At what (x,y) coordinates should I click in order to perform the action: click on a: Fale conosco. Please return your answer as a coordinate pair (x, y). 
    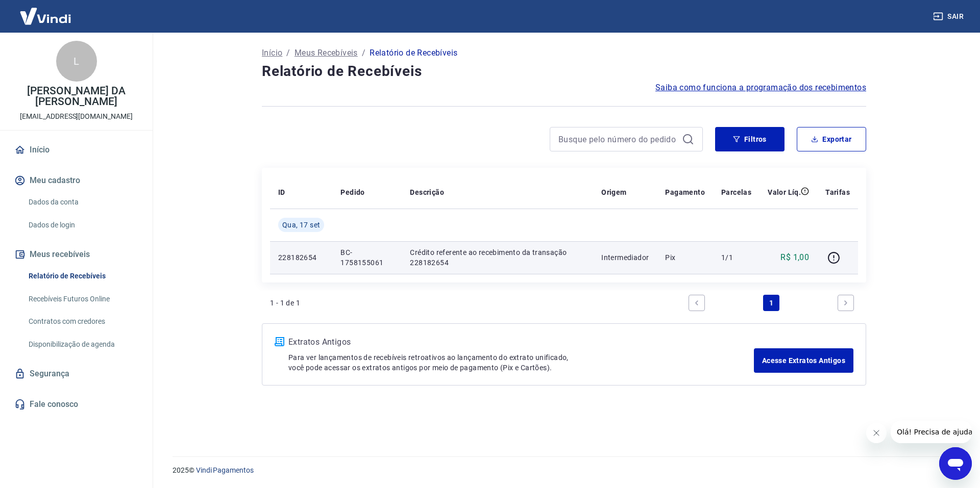
    Looking at the image, I should click on (76, 405).